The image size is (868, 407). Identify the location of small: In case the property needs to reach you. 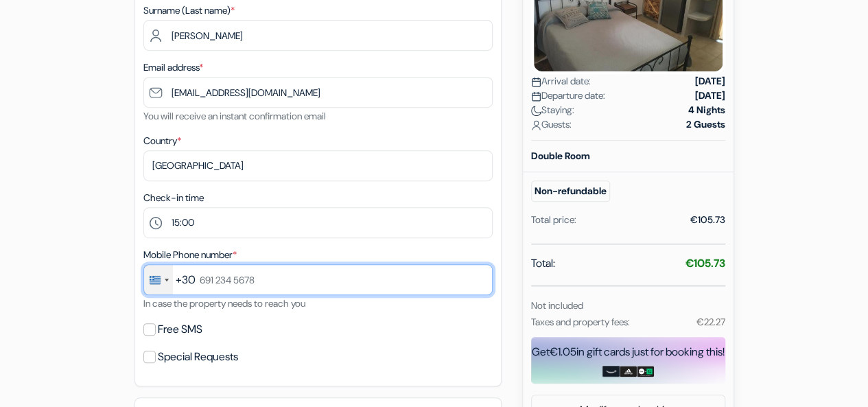
(225, 304).